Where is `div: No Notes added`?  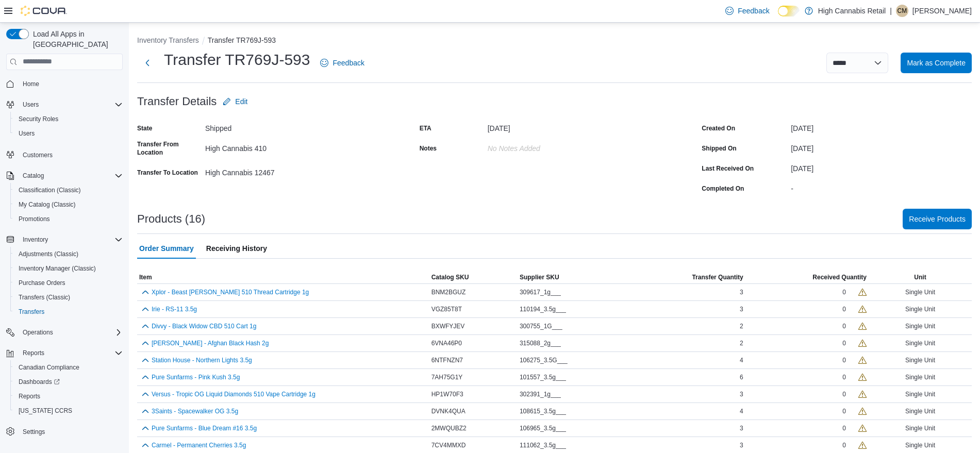
div: No Notes added is located at coordinates (557, 147).